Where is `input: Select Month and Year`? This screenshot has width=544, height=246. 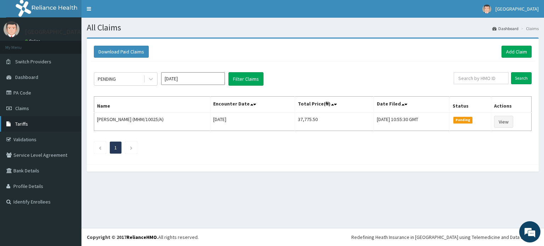 input: Select Month and Year is located at coordinates (193, 79).